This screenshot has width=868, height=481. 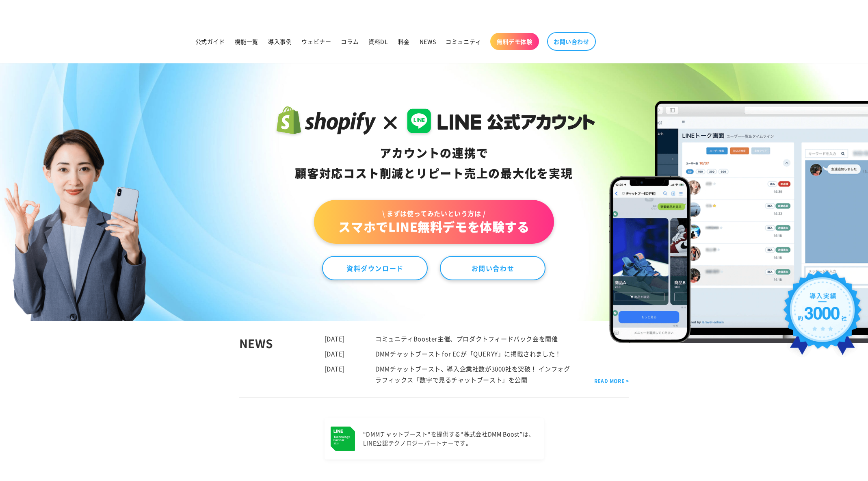 I want to click on a: コラム, so click(x=350, y=41).